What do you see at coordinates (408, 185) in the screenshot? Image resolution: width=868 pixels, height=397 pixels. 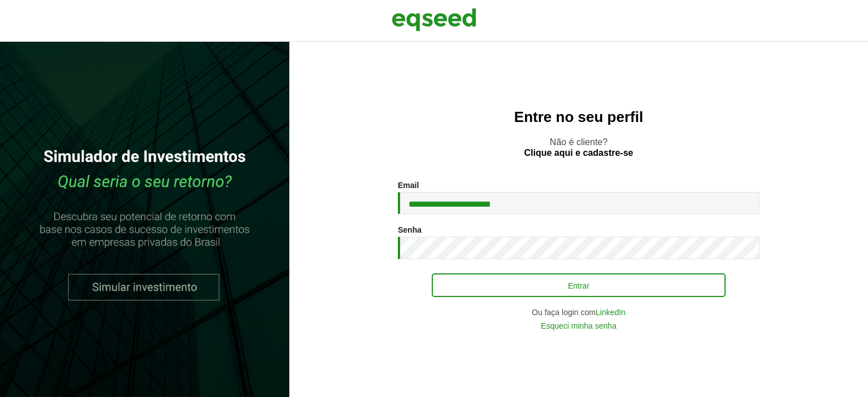 I see `label: Email` at bounding box center [408, 185].